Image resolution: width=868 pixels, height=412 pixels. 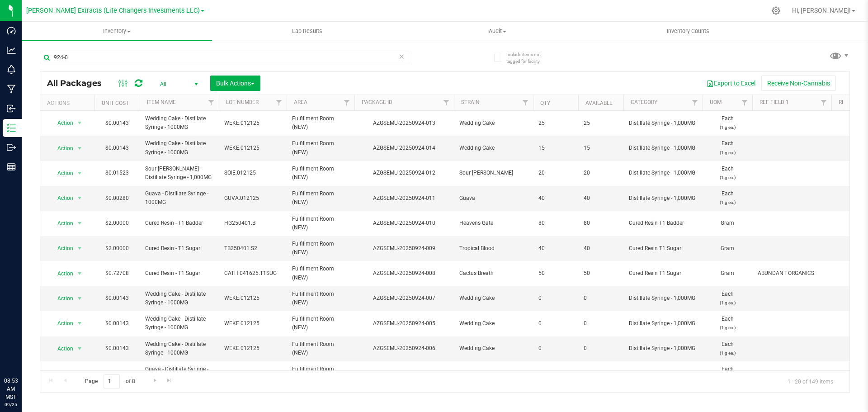 I want to click on td: $0.01523, so click(x=117, y=173).